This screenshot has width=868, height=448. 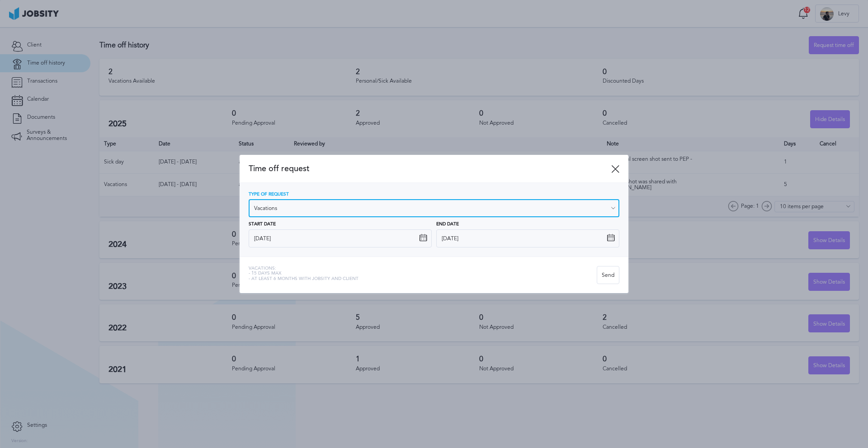 I want to click on span: Start Date, so click(x=262, y=225).